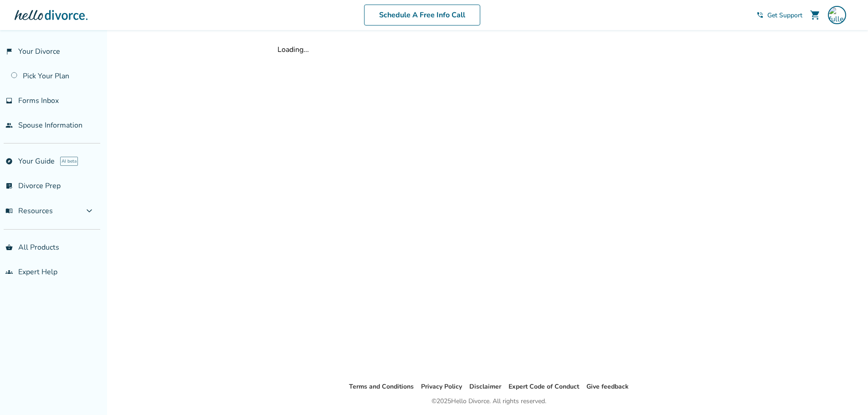 The width and height of the screenshot is (868, 415). Describe the element at coordinates (779, 15) in the screenshot. I see `a: phone_in_talkGet Support` at that location.